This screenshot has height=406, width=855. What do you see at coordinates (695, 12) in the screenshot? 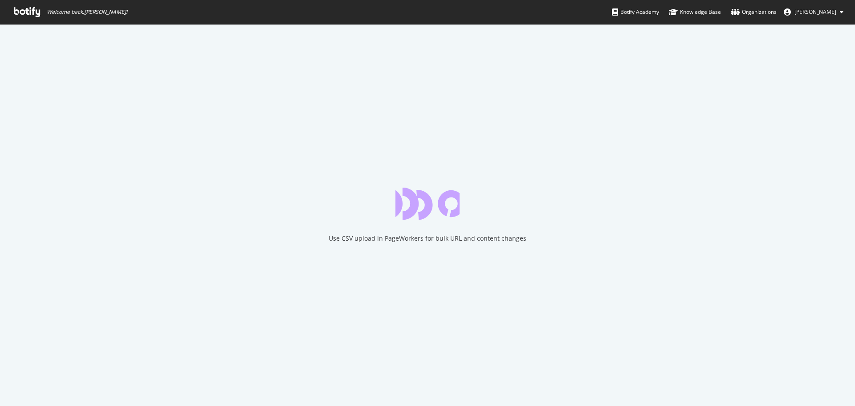
I see `div: Knowledge Base` at bounding box center [695, 12].